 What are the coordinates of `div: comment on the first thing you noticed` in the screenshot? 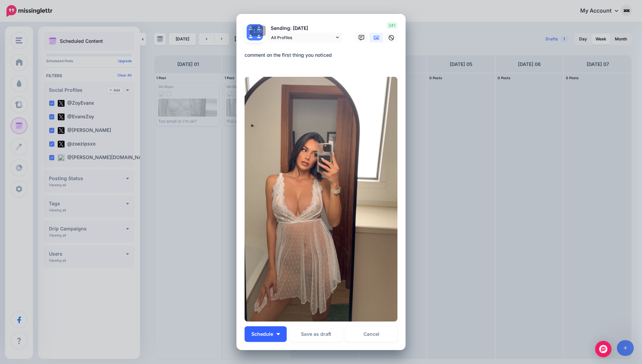 It's located at (323, 55).